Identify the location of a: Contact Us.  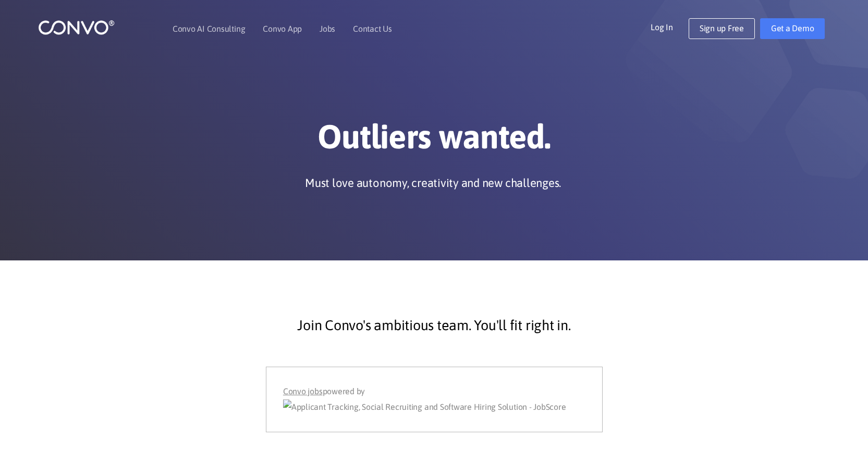
(372, 28).